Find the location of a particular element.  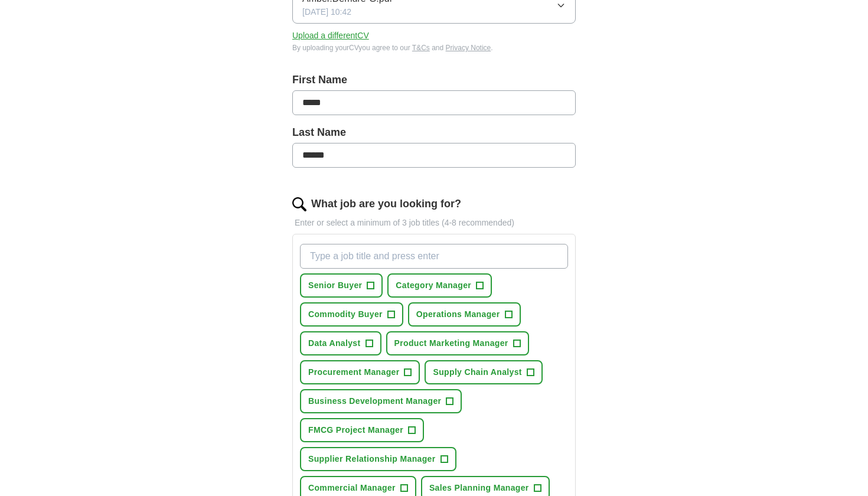

span: Category Manager is located at coordinates (433, 285).